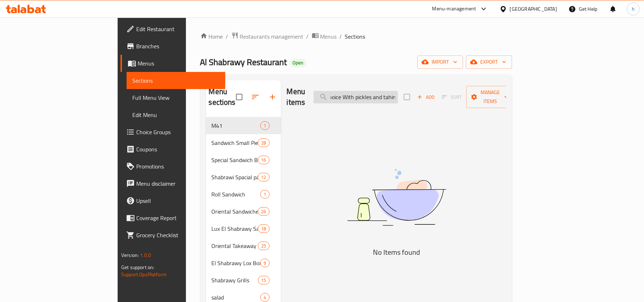 Image resolution: width=644 pixels, height=302 pixels. Describe the element at coordinates (271, 37) in the screenshot. I see `span: Restaurants management` at that location.